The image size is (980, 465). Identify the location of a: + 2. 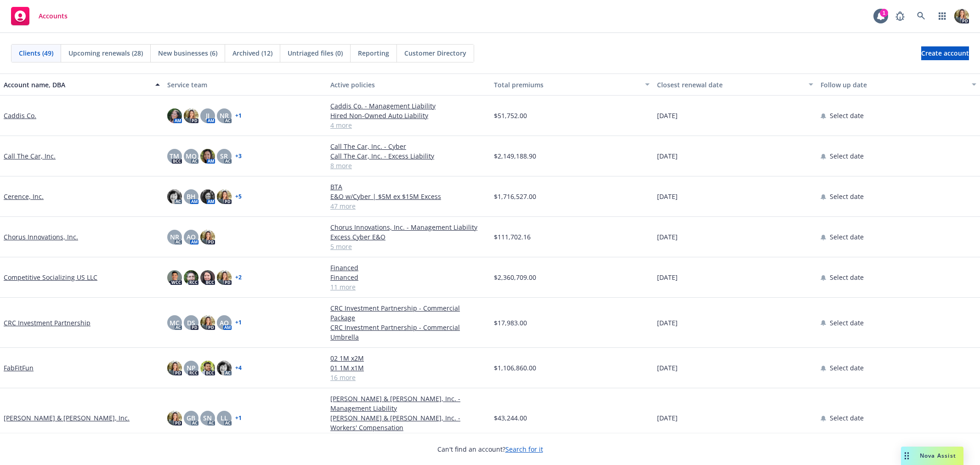
(238, 277).